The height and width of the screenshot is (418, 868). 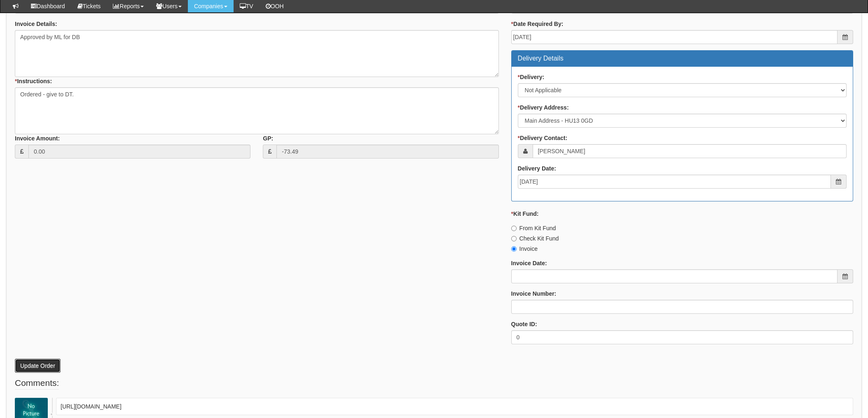 I want to click on label: Instructions:, so click(x=33, y=81).